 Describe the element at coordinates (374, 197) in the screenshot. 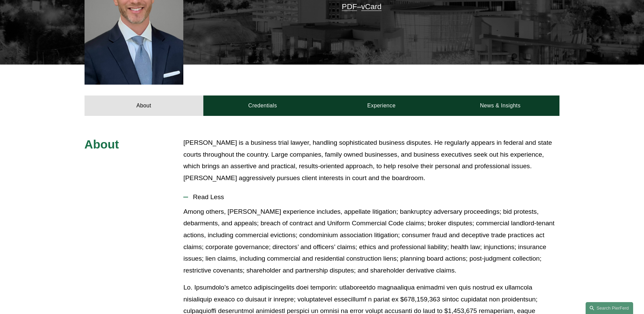

I see `span: Read Less` at that location.